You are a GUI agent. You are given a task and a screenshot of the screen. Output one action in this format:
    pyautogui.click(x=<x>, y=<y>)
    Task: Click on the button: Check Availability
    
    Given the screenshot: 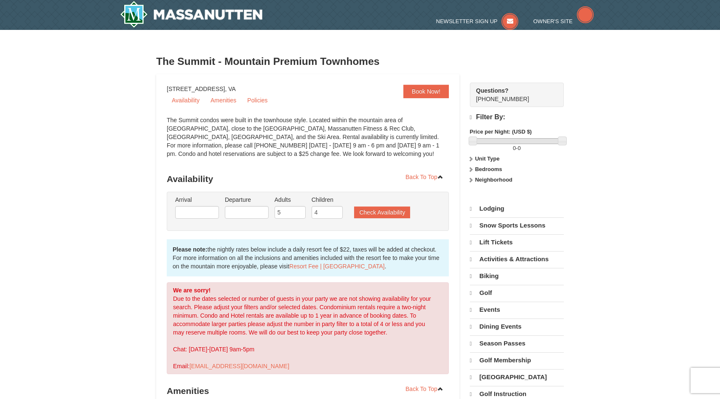 What is the action you would take?
    pyautogui.click(x=382, y=212)
    